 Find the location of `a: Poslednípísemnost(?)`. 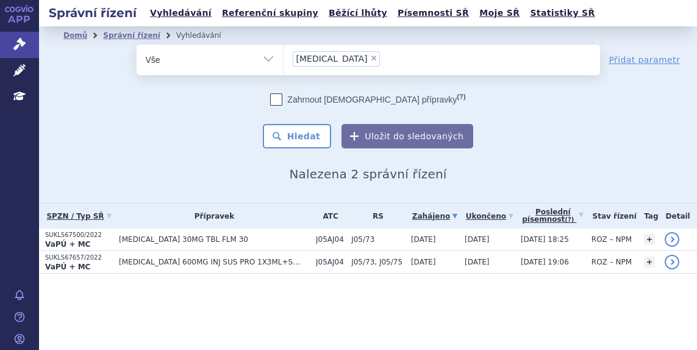

a: Poslednípísemnost(?) is located at coordinates (553, 215).